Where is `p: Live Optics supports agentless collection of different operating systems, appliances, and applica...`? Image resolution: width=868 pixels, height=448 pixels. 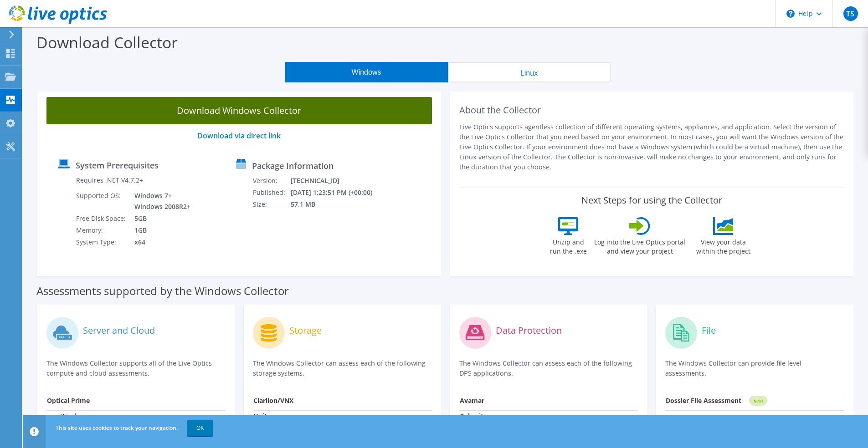
p: Live Optics supports agentless collection of different operating systems, appliances, and applica... is located at coordinates (652, 147).